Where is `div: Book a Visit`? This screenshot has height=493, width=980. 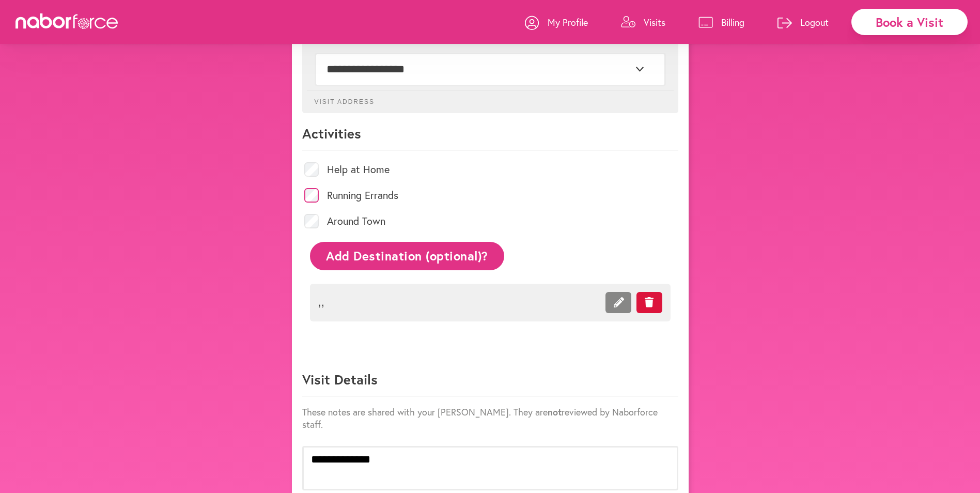
div: Book a Visit is located at coordinates (909, 22).